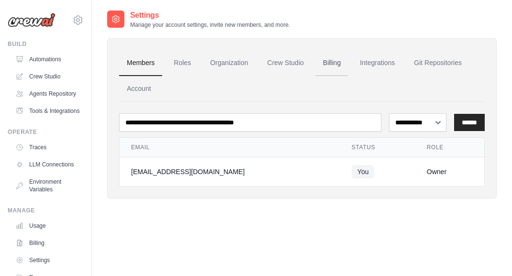 The width and height of the screenshot is (512, 276). I want to click on th: Role, so click(450, 147).